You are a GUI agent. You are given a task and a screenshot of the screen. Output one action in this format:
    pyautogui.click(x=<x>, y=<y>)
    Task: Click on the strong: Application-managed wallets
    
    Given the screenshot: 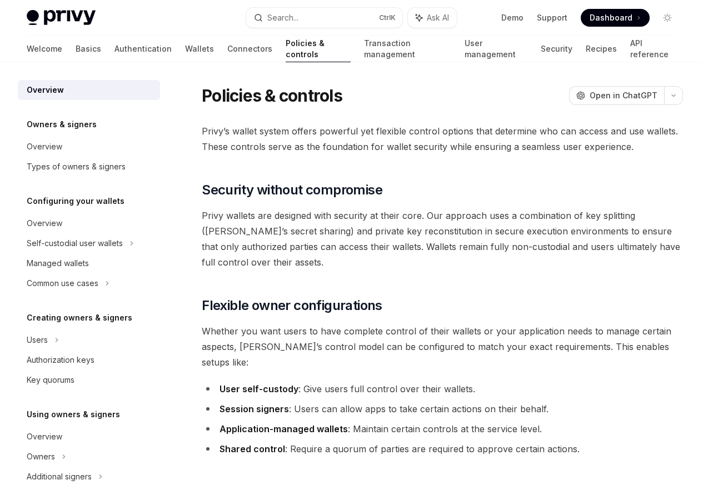 What is the action you would take?
    pyautogui.click(x=283, y=429)
    